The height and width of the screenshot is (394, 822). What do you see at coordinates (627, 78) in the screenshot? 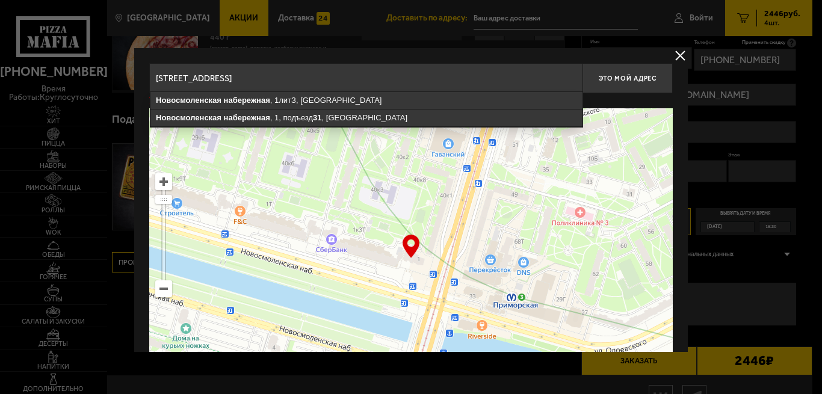
I see `button: Это мой адрес` at bounding box center [627, 78].